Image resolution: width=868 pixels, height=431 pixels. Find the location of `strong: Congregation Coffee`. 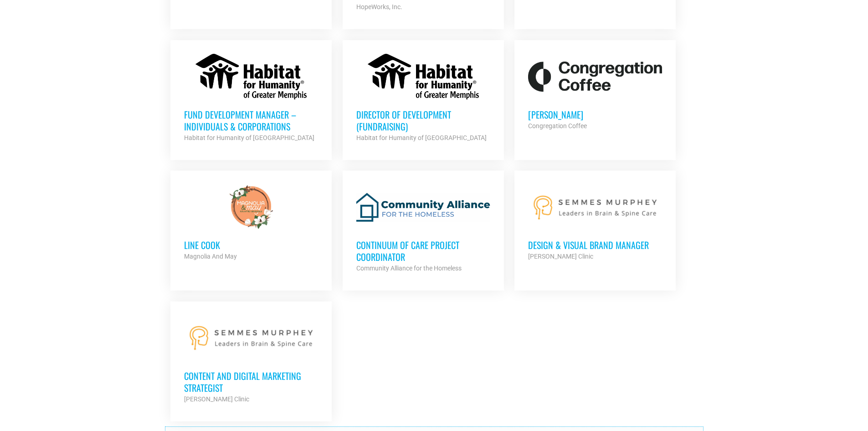

strong: Congregation Coffee is located at coordinates (557, 126).